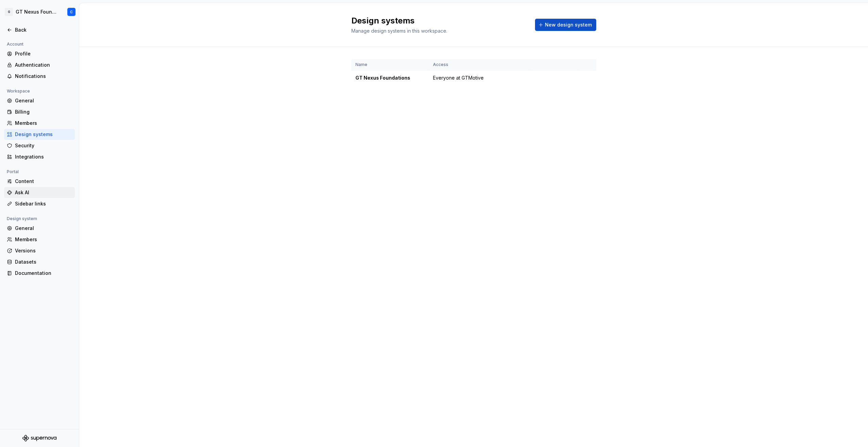 Image resolution: width=868 pixels, height=447 pixels. I want to click on a: Ask AI, so click(39, 193).